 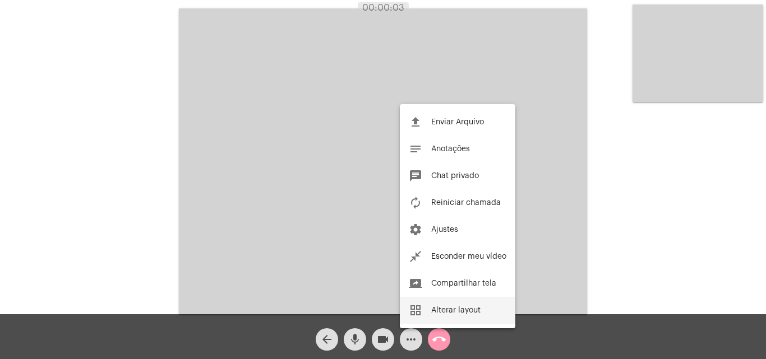 I want to click on mat-icon: grid_view, so click(x=415, y=311).